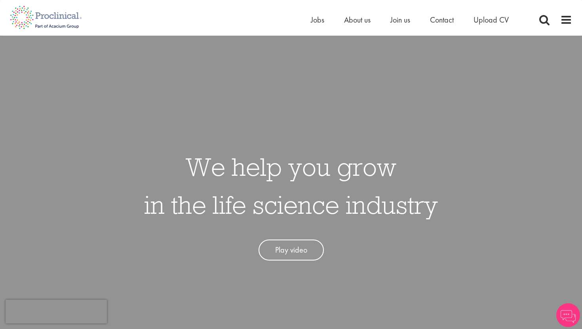  What do you see at coordinates (400, 20) in the screenshot?
I see `span: Join us` at bounding box center [400, 20].